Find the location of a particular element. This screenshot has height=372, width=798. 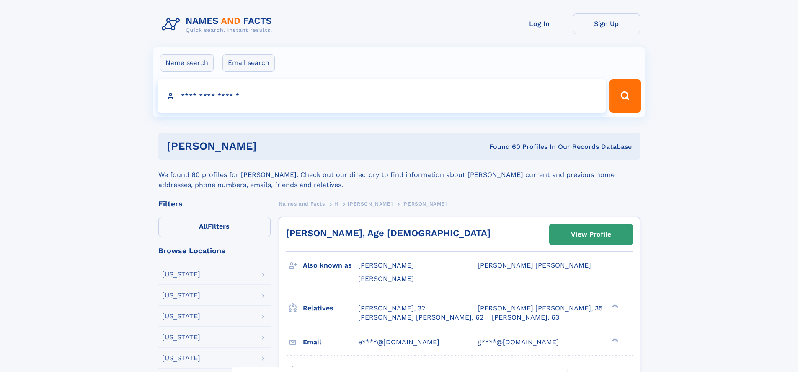

button: Search Button is located at coordinates (625, 96).